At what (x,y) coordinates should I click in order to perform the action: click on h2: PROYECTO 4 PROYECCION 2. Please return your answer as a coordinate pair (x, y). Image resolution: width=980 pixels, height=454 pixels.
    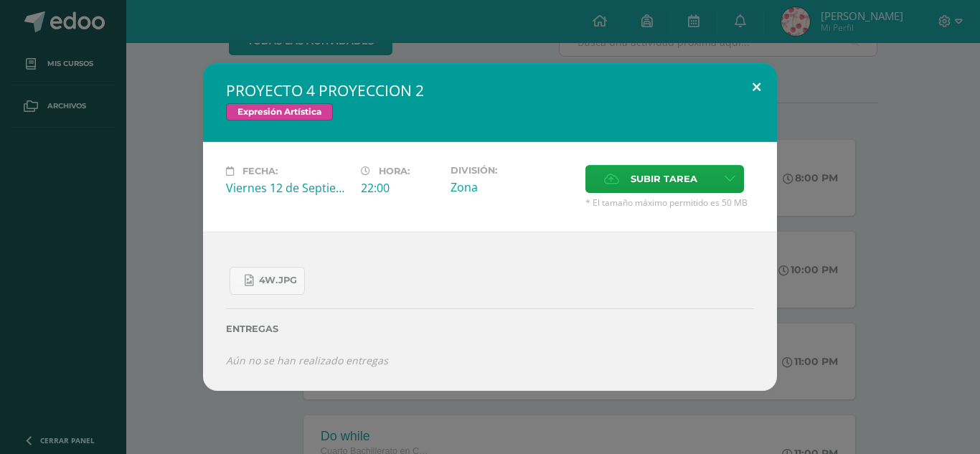
    Looking at the image, I should click on (490, 90).